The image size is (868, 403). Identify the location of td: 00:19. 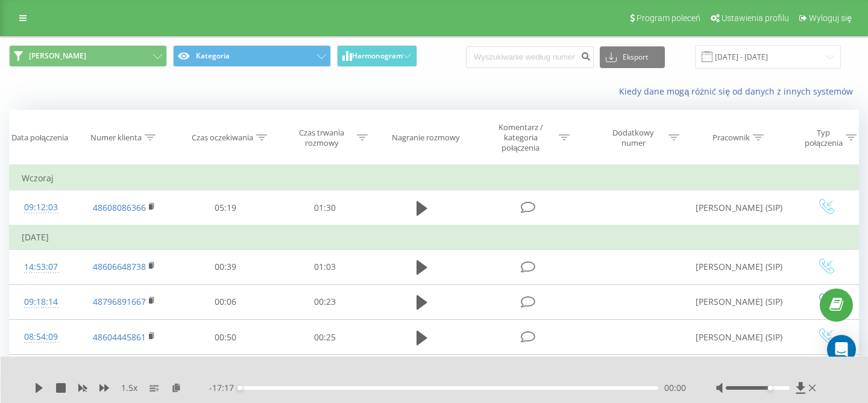
(324, 372).